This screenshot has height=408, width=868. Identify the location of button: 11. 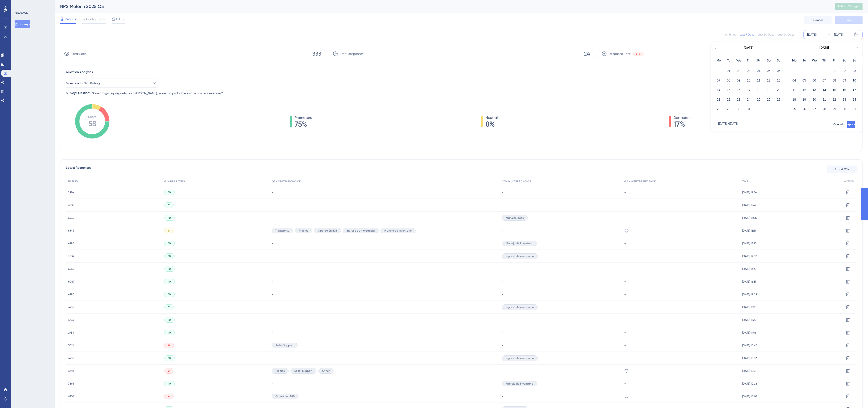
(795, 90).